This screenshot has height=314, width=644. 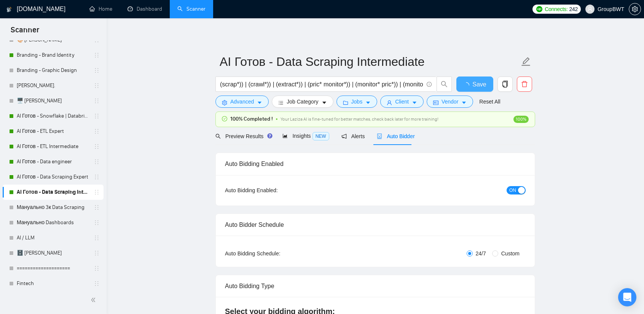 I want to click on span: Preview Results, so click(x=243, y=136).